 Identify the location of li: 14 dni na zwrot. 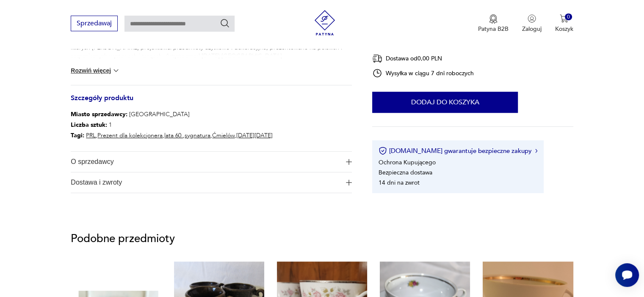
(399, 183).